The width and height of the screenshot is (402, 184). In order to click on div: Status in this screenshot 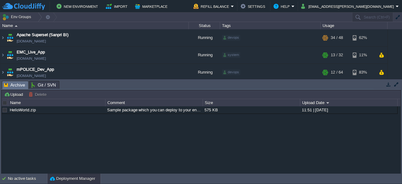, I will do `click(204, 25)`.